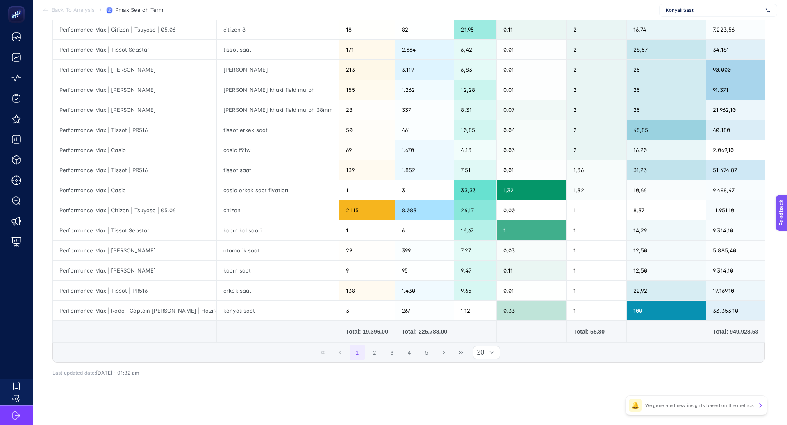  What do you see at coordinates (278, 311) in the screenshot?
I see `div: konyalı saat` at bounding box center [278, 311].